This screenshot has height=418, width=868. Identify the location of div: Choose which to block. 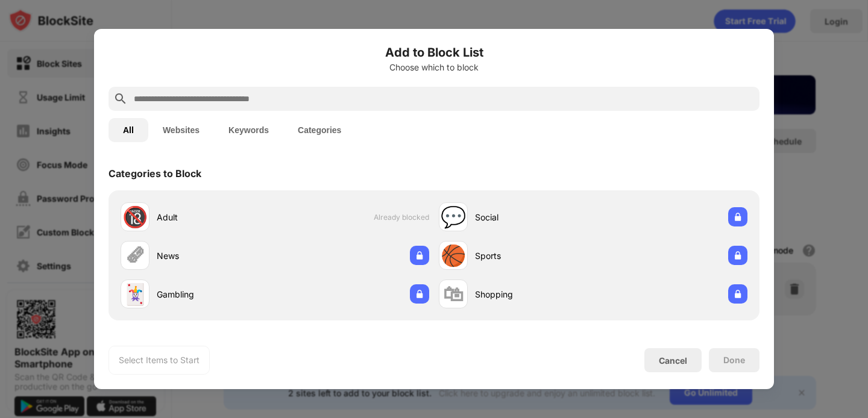
(434, 67).